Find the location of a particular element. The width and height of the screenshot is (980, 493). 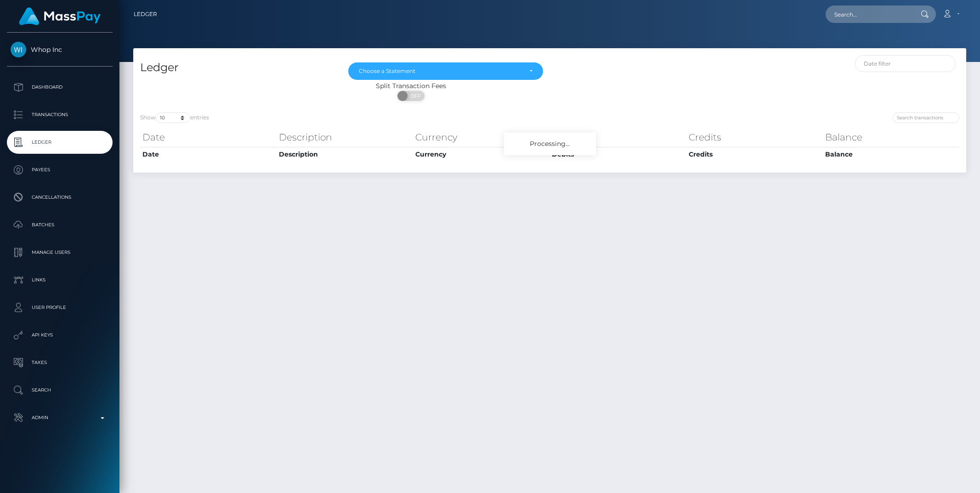

h4: Ledger is located at coordinates (237, 68).